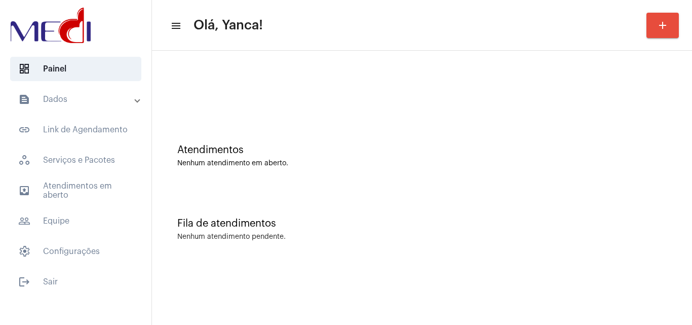  What do you see at coordinates (75, 69) in the screenshot?
I see `span: Painel` at bounding box center [75, 69].